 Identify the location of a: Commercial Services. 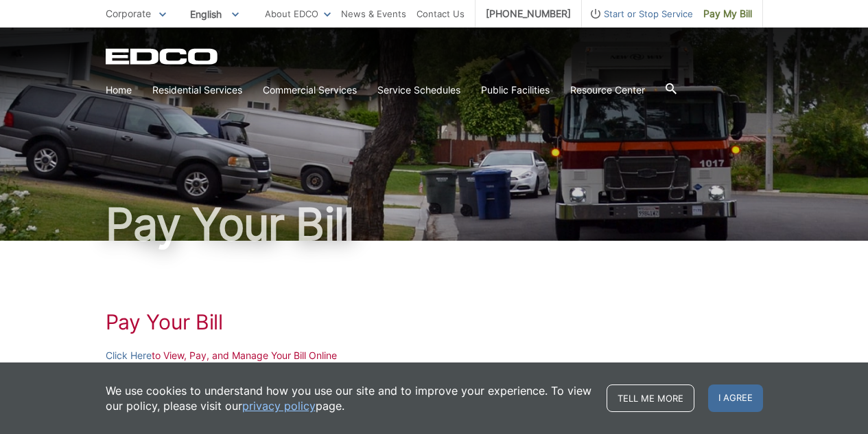
(310, 90).